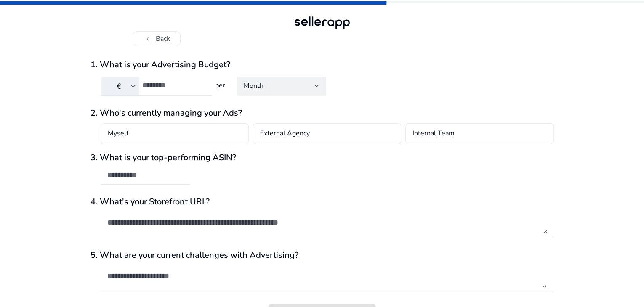 The width and height of the screenshot is (644, 307). I want to click on h3: 3. What is your top-performing ASIN?, so click(322, 158).